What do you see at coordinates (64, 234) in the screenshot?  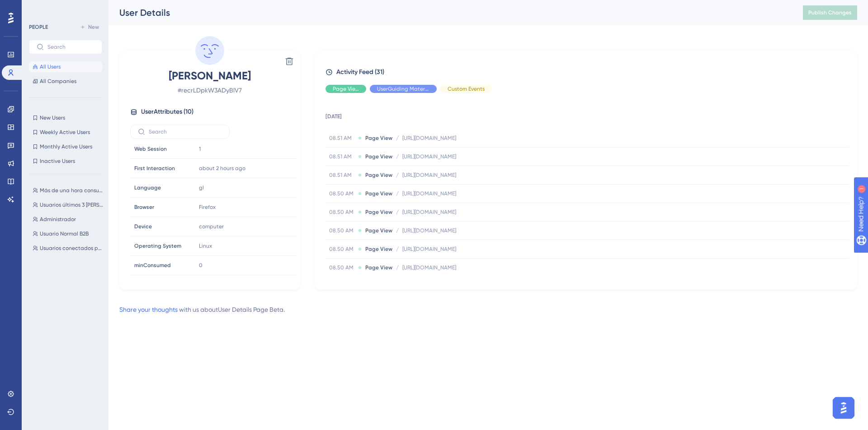 I see `span: Usuario Normal B2B` at bounding box center [64, 234].